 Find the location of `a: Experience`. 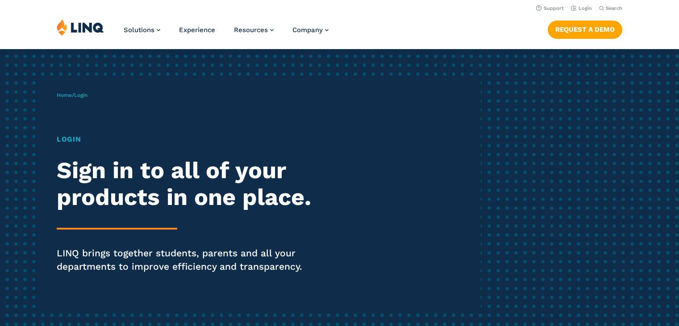

a: Experience is located at coordinates (197, 30).